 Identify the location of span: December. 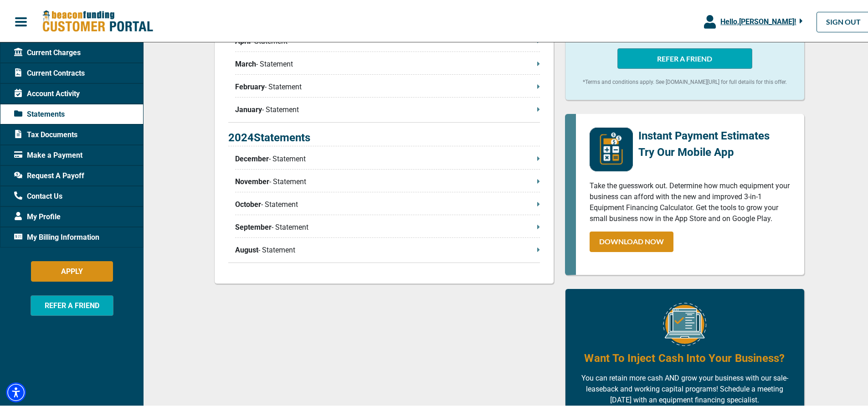
(252, 158).